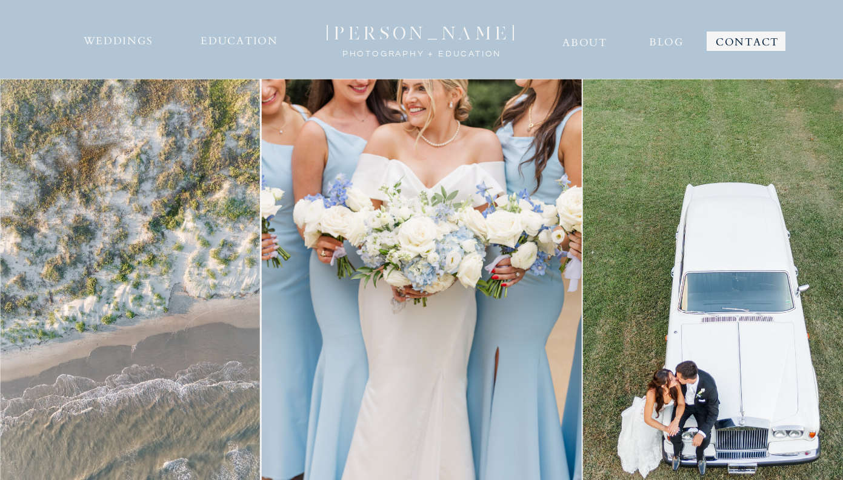 The width and height of the screenshot is (843, 480). Describe the element at coordinates (422, 51) in the screenshot. I see `div: photography + Education` at that location.